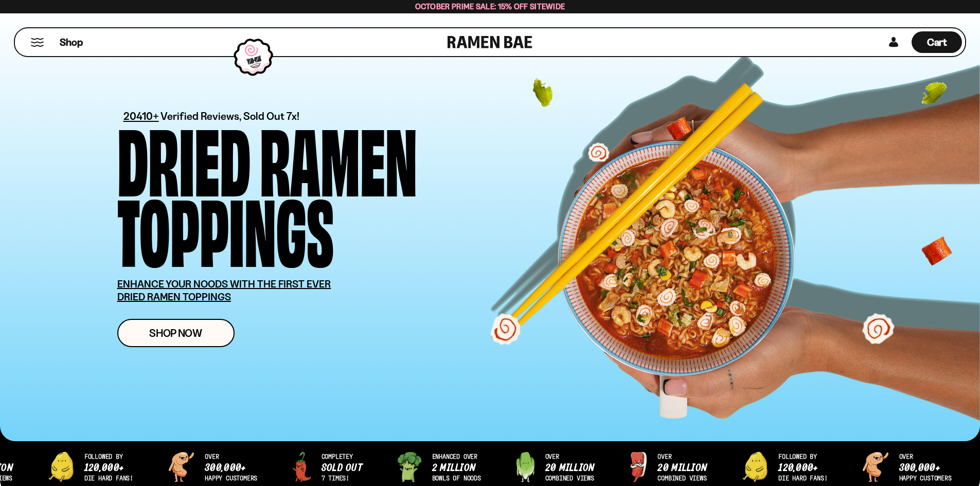 The height and width of the screenshot is (486, 980). I want to click on button: Mobile Menu Trigger, so click(37, 42).